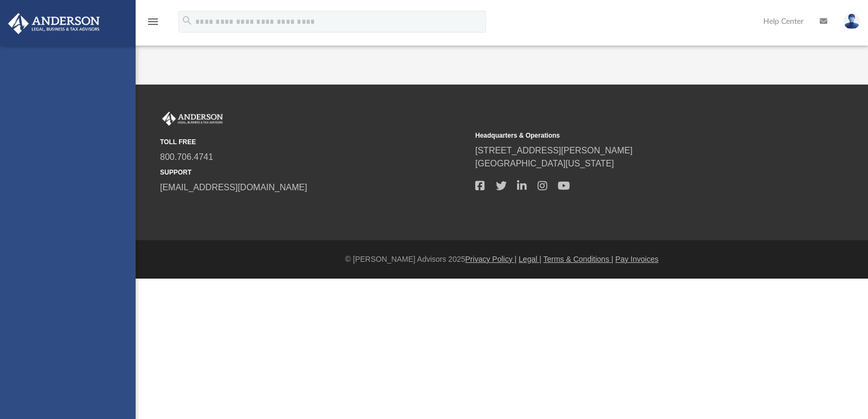 This screenshot has height=419, width=868. I want to click on i: search, so click(187, 21).